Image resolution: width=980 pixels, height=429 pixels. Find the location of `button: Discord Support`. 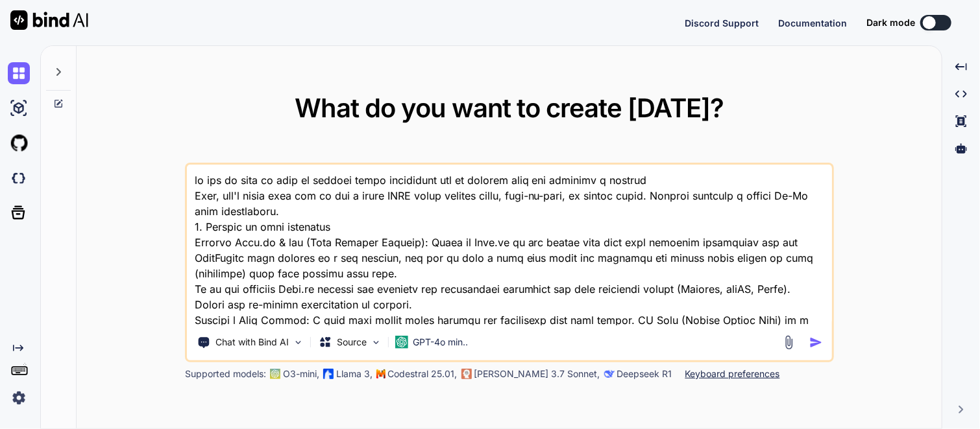

button: Discord Support is located at coordinates (722, 23).